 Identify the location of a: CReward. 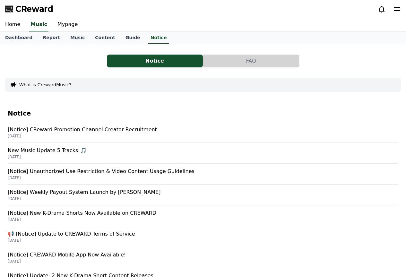
(29, 9).